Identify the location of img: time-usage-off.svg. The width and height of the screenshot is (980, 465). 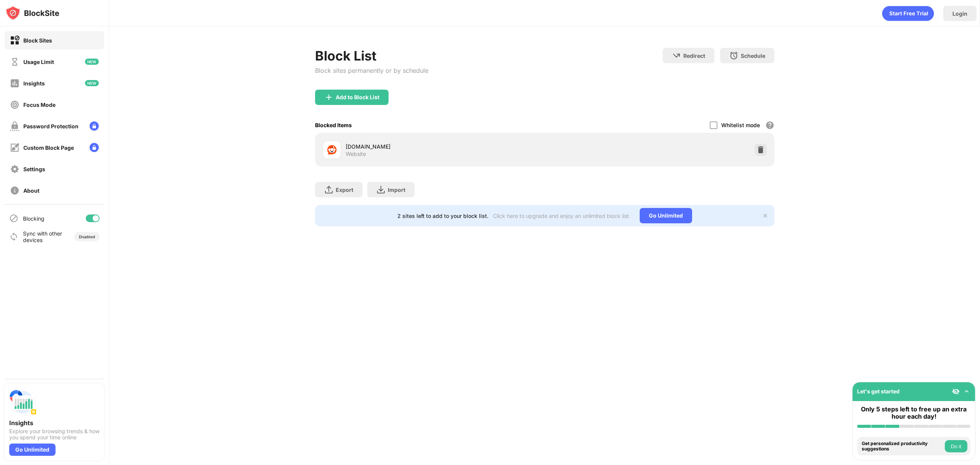
(14, 61).